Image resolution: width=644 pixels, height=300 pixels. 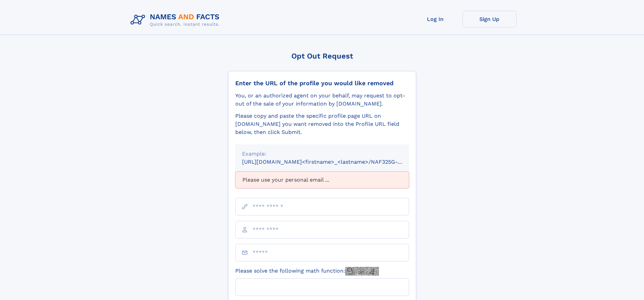 I want to click on label: Please solve the following math function:, so click(x=307, y=271).